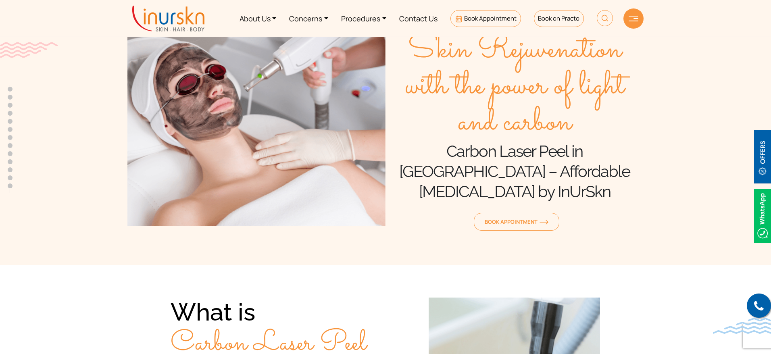 The image size is (771, 354). What do you see at coordinates (559, 18) in the screenshot?
I see `span: Book on Practo` at bounding box center [559, 18].